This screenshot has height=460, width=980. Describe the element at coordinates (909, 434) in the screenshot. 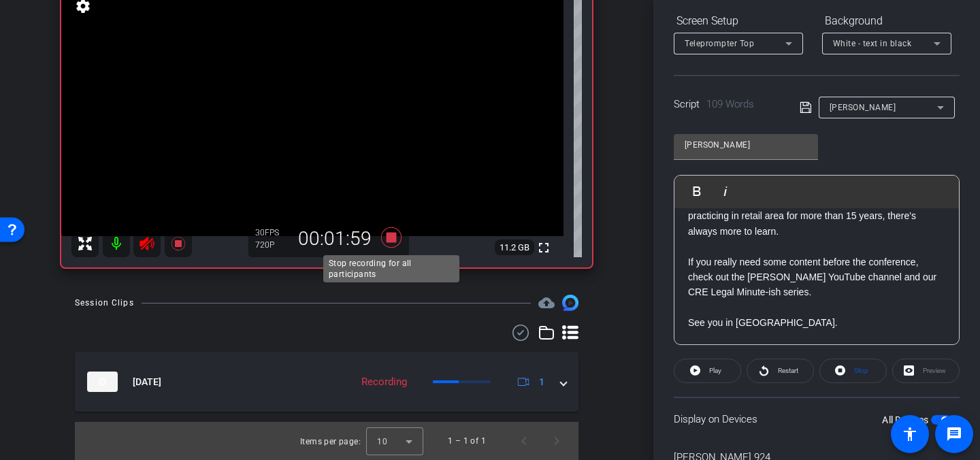

I see `mat-icon: accessibility` at that location.